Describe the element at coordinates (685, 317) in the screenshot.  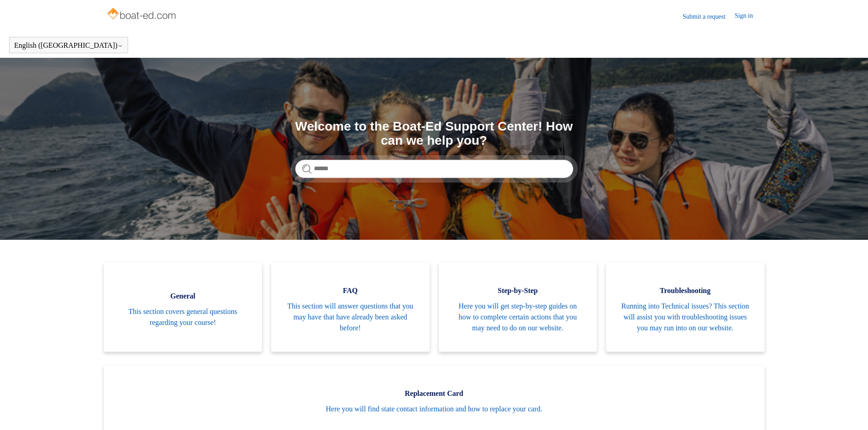
I see `span: Running into Technical issues? This section will assist you with troubleshooting issues you may r...` at that location.